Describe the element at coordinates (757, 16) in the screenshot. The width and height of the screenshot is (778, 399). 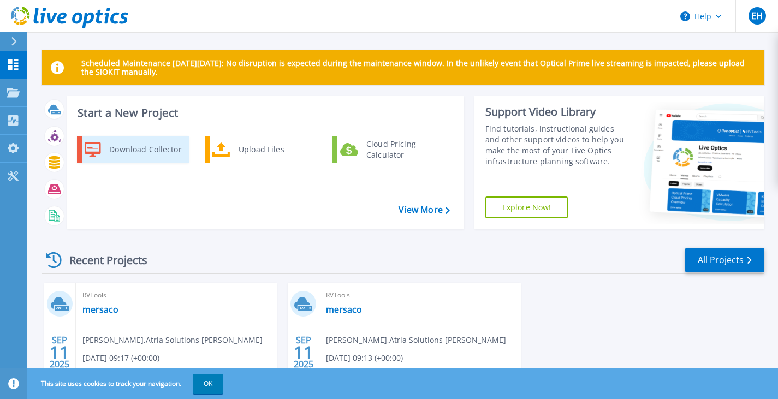
I see `span: EH` at that location.